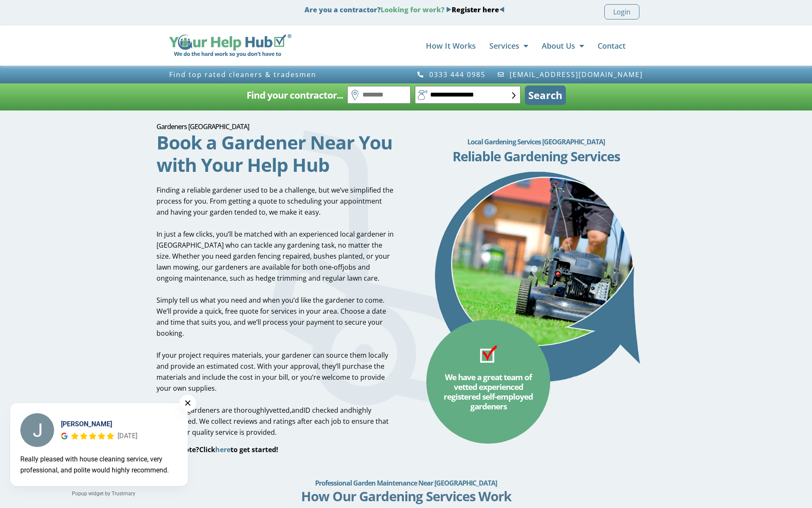 The image size is (812, 508). Describe the element at coordinates (266, 267) in the screenshot. I see `span: , our gardeners are available for both one-` at that location.